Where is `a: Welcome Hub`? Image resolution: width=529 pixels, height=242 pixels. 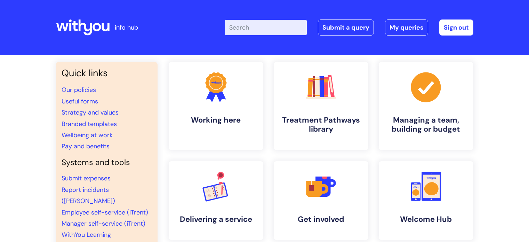
a: Welcome Hub is located at coordinates (426, 200).